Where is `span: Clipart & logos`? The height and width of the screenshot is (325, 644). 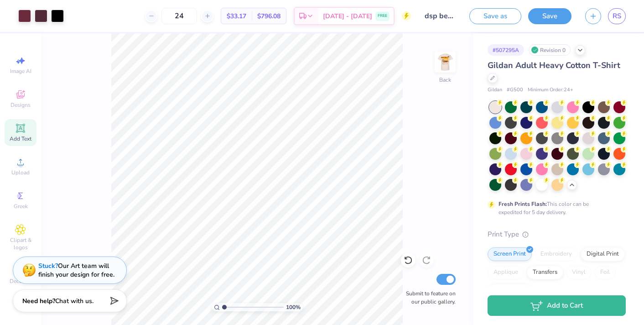
span: Clipart & logos is located at coordinates (20, 244).